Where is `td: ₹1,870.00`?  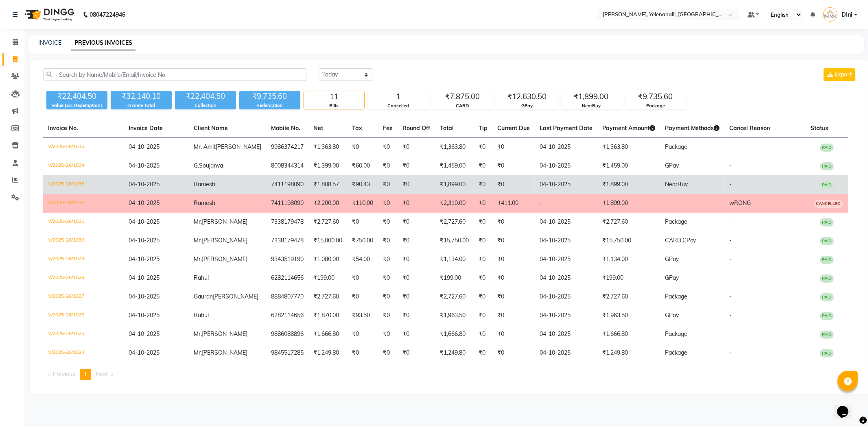 td: ₹1,870.00 is located at coordinates (328, 316).